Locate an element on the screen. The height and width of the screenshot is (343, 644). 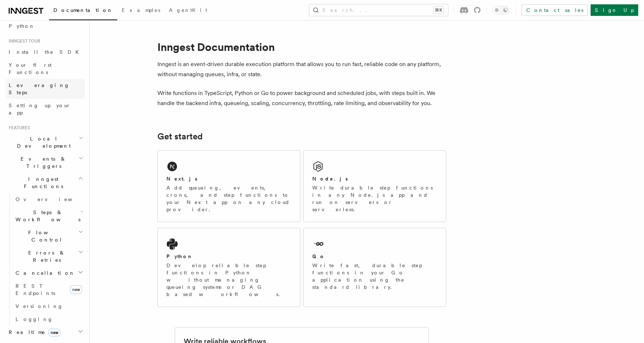
span: AgentKit is located at coordinates (188, 10).